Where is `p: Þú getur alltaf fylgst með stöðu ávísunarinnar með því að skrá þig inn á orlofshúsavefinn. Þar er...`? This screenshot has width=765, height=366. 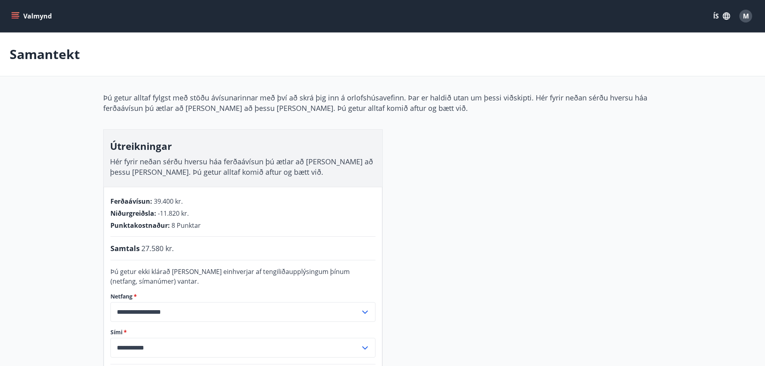
p: Þú getur alltaf fylgst með stöðu ávísunarinnar með því að skrá þig inn á orlofshúsavefinn. Þar er... is located at coordinates (383, 103).